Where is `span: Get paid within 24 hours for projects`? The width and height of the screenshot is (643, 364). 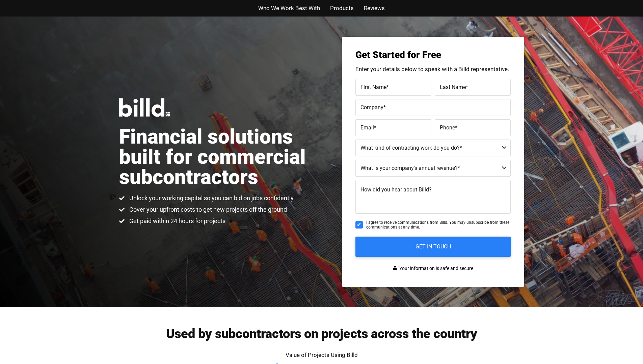
span: Get paid within 24 hours for projects is located at coordinates (176, 221).